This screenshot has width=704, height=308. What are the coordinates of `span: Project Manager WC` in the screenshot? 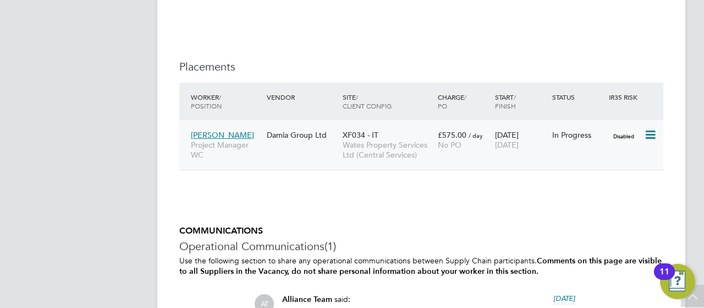 It's located at (226, 150).